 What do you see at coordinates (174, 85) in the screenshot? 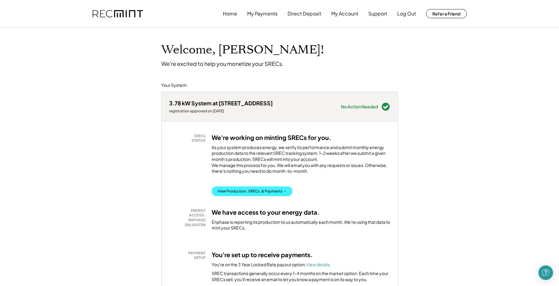
I see `div: Your System:` at bounding box center [174, 85].